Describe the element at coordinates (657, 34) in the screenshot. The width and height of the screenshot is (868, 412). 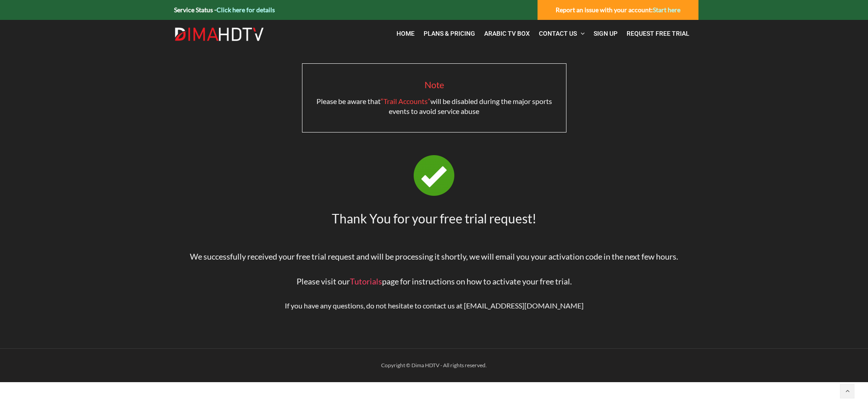
I see `a: Request Free Trial` at that location.